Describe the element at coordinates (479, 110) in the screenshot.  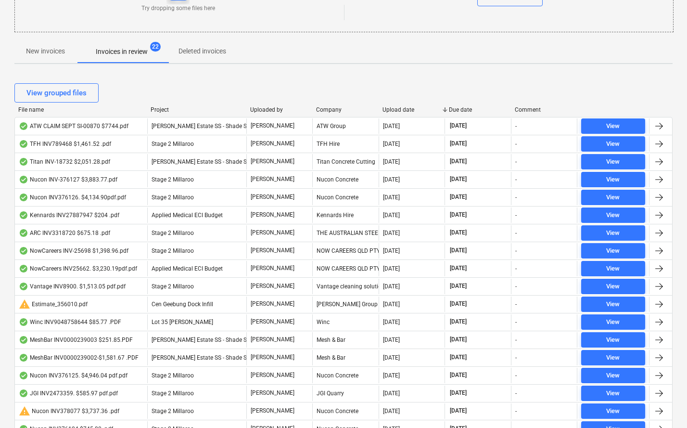
I see `div: Due date` at that location.